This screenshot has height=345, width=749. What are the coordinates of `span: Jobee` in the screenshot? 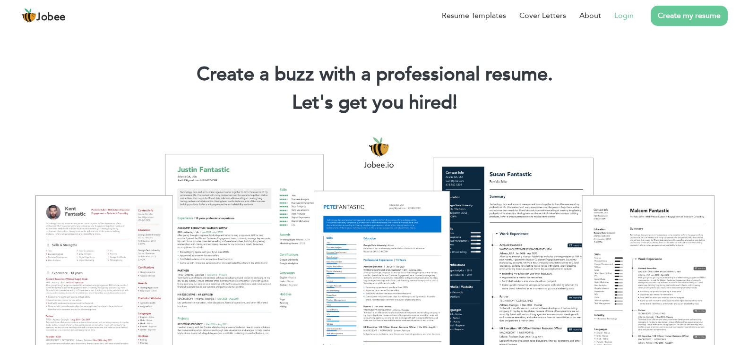 It's located at (51, 17).